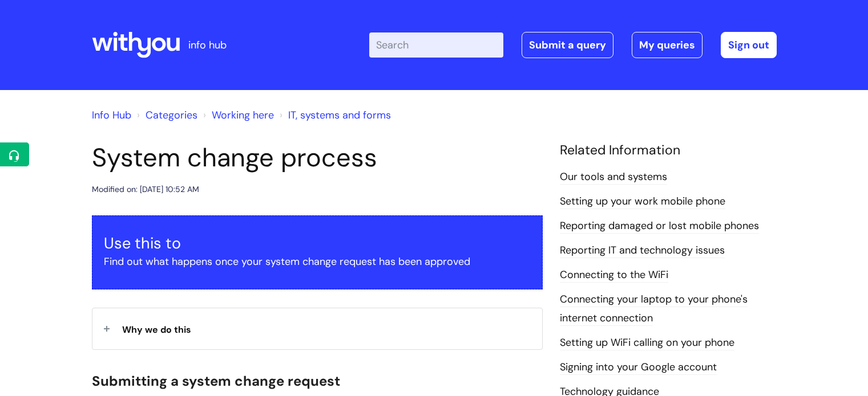  Describe the element at coordinates (749, 45) in the screenshot. I see `a: Sign out` at that location.